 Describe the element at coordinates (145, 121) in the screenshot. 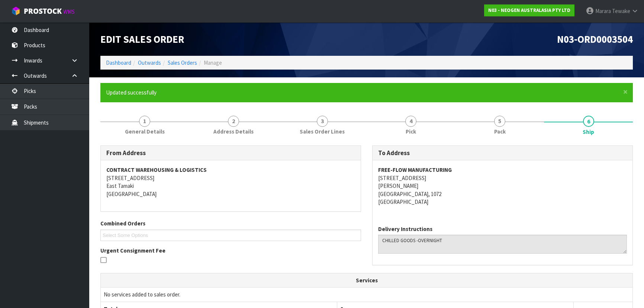

I see `span: 1` at that location.